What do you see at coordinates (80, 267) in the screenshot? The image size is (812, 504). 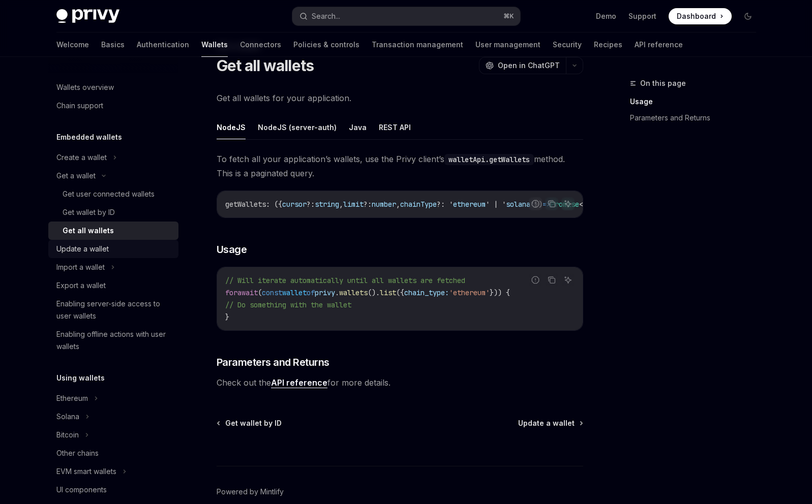 I see `div: Import a wallet` at bounding box center [80, 267].